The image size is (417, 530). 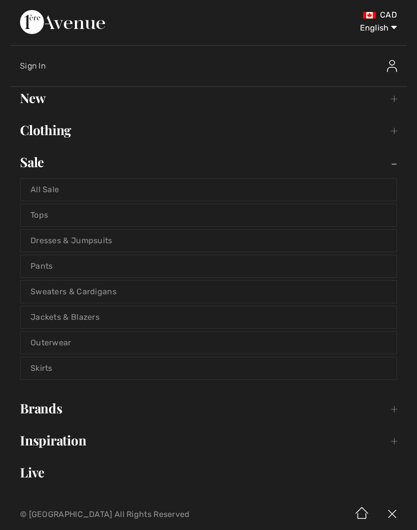 I want to click on img: X, so click(x=392, y=514).